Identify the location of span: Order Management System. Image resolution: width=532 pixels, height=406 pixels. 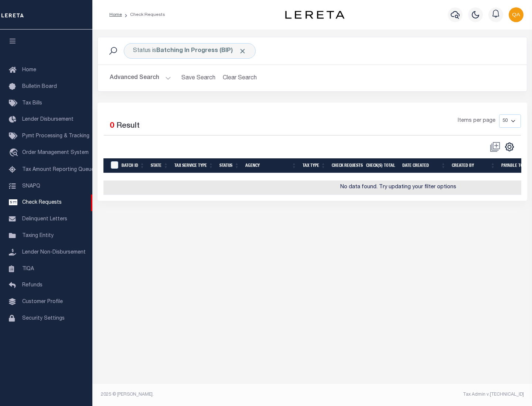
(55, 153).